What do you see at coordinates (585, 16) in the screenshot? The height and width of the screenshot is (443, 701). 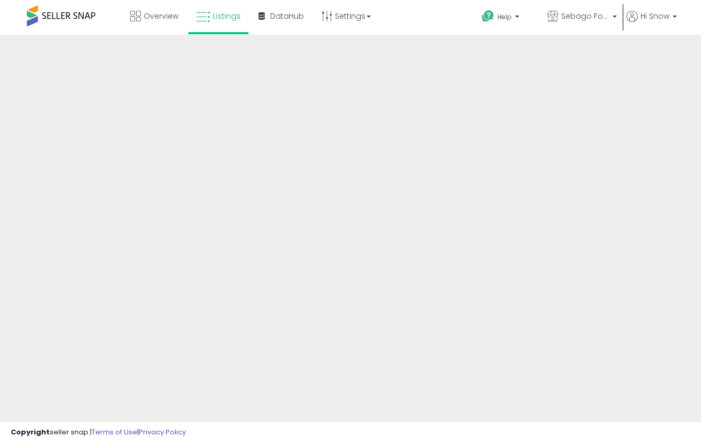 I see `span: Sebago Foods` at bounding box center [585, 16].